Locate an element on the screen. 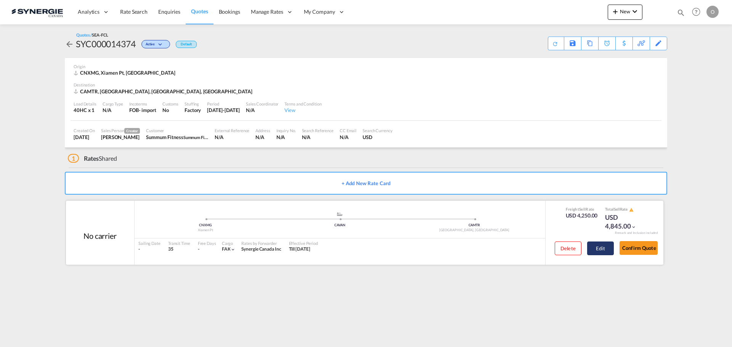 This screenshot has height=347, width=732. div: Cargo is located at coordinates (229, 243).